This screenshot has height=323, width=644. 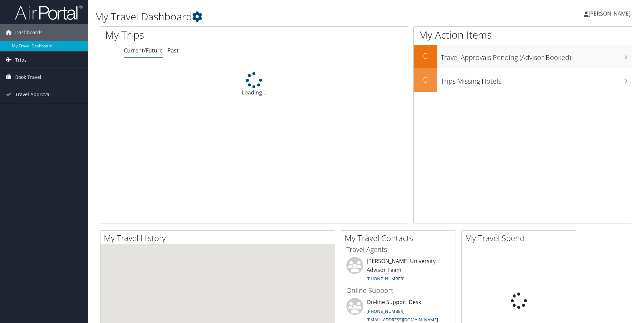 What do you see at coordinates (398, 291) in the screenshot?
I see `h3: Online Support` at bounding box center [398, 291].